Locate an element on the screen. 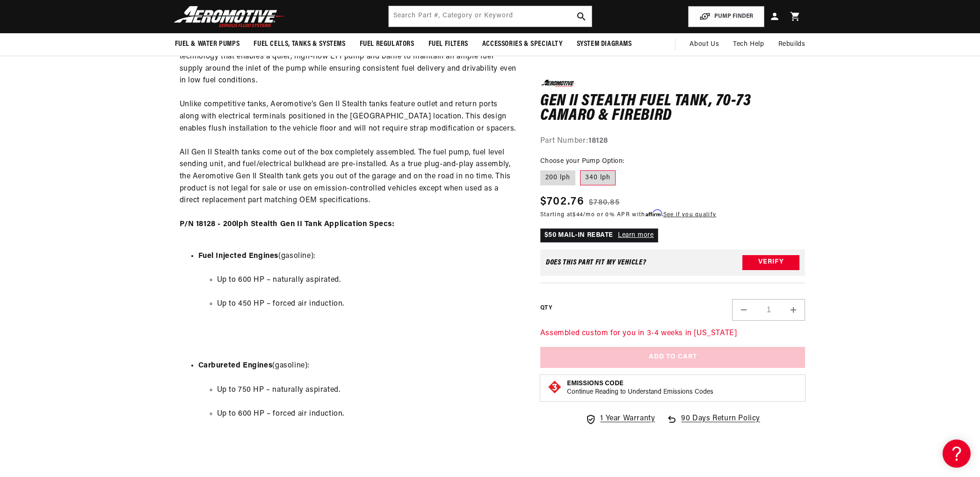 This screenshot has width=980, height=477. span: Fuel Filters is located at coordinates (448, 44).